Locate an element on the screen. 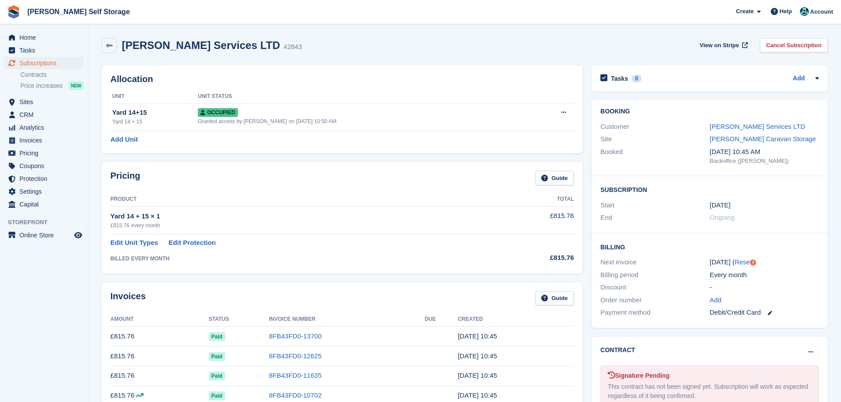 The image size is (841, 402). span: Pricing is located at coordinates (46, 153).